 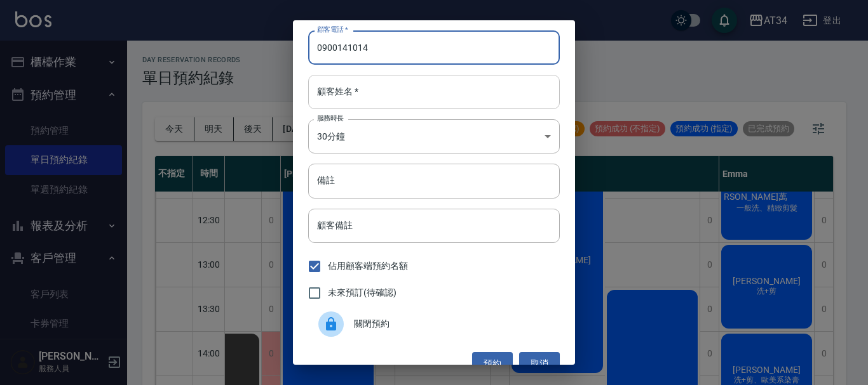 What do you see at coordinates (434, 137) in the screenshot?
I see `div: 30分鐘` at bounding box center [434, 137].